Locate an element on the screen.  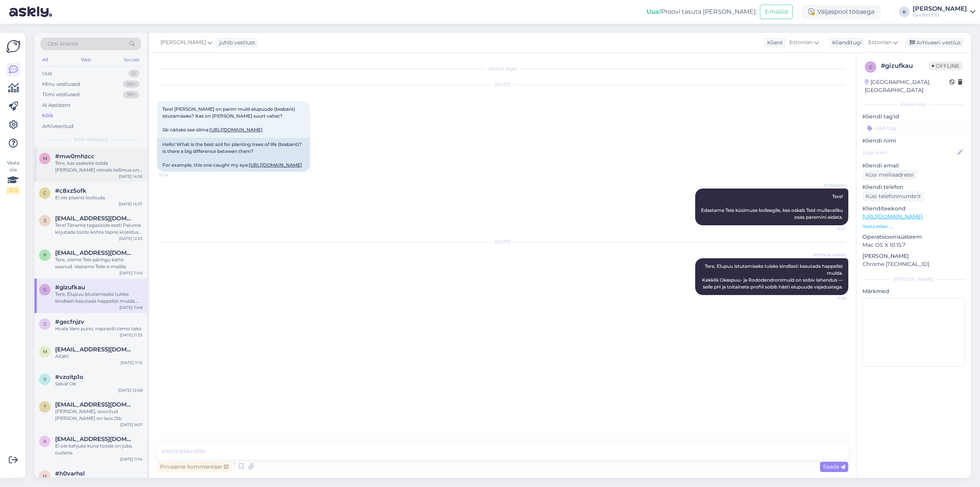
div: Kliendi info is located at coordinates (914, 104).